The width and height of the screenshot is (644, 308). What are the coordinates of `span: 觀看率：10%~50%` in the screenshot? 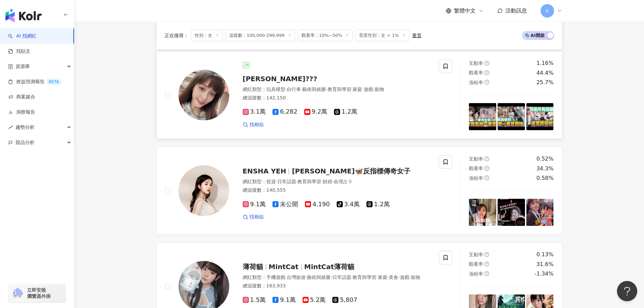 It's located at (325, 36).